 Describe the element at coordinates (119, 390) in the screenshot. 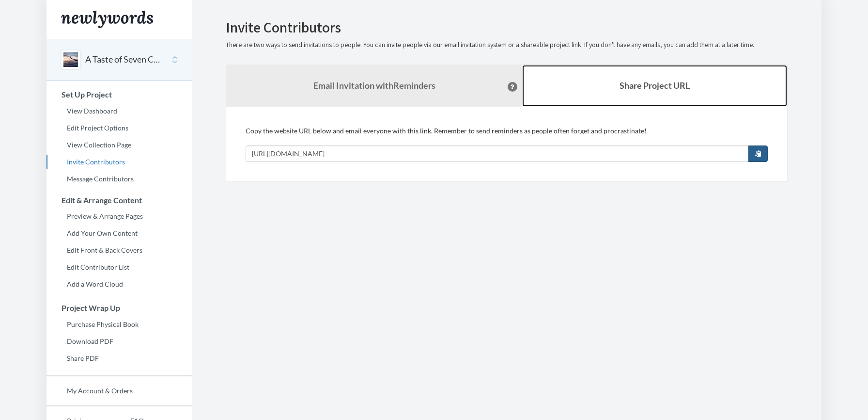

I see `a: My Account & Orders` at that location.